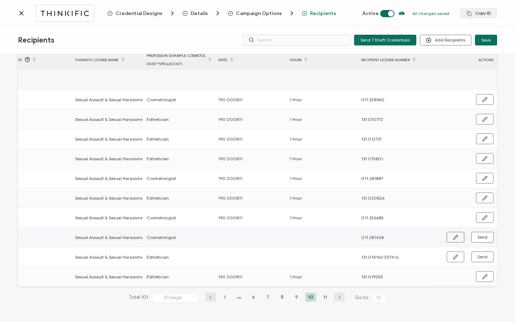 The width and height of the screenshot is (515, 322). What do you see at coordinates (370, 13) in the screenshot?
I see `span: Active` at bounding box center [370, 13].